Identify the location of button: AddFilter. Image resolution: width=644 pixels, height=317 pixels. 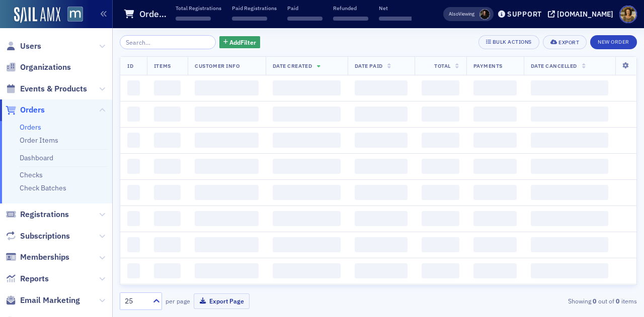
(240, 42).